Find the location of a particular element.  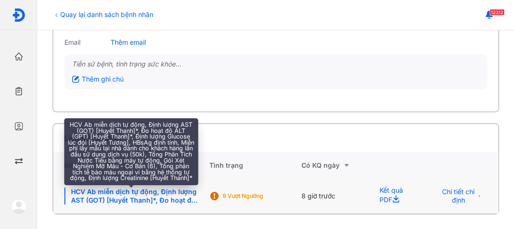

div: Tiền sử bệnh, tình trạng sức khỏe... is located at coordinates (276, 64).